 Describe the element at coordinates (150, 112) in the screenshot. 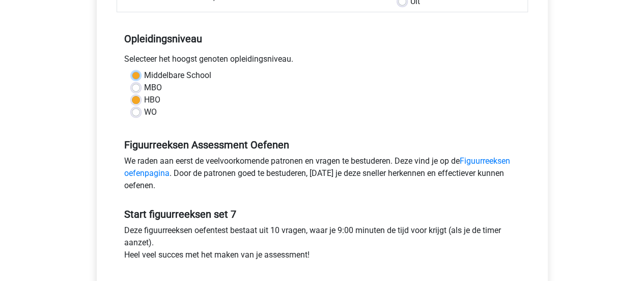

I see `label: WO` at that location.